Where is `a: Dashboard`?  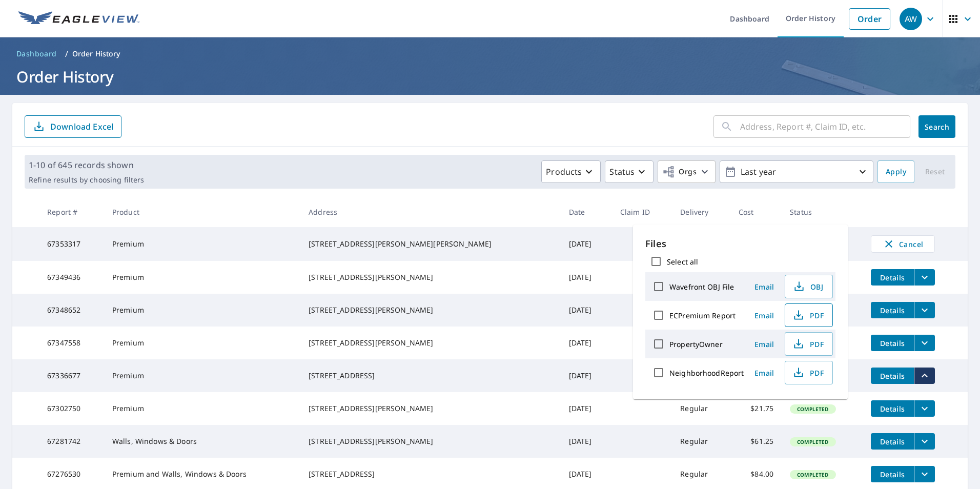 a: Dashboard is located at coordinates (37, 54).